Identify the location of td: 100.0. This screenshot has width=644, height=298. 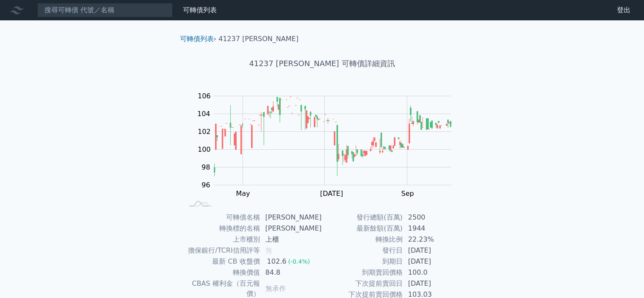
(432, 273).